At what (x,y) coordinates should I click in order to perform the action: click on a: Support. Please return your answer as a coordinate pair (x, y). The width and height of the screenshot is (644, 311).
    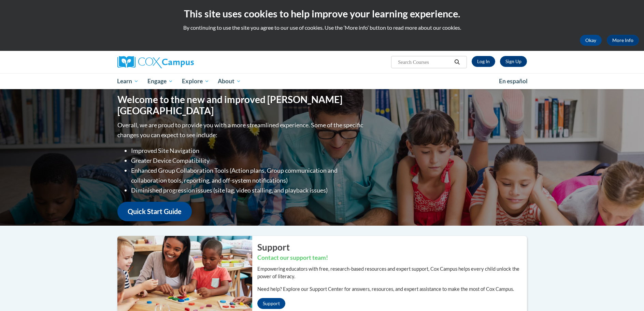
    Looking at the image, I should click on (271, 303).